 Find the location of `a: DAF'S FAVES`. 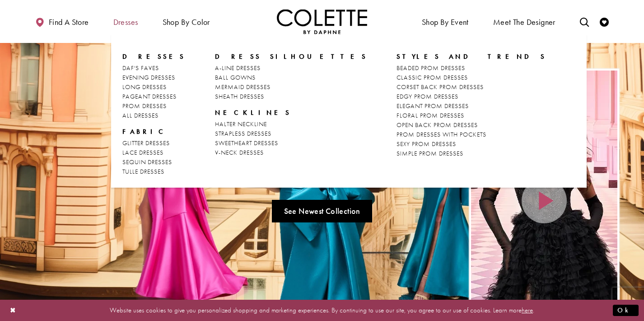

a: DAF'S FAVES is located at coordinates (154, 67).